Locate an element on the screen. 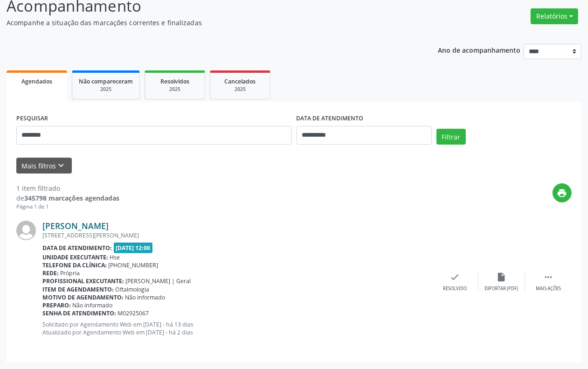 The image size is (588, 369). b: Motivo de agendamento: is located at coordinates (83, 297).